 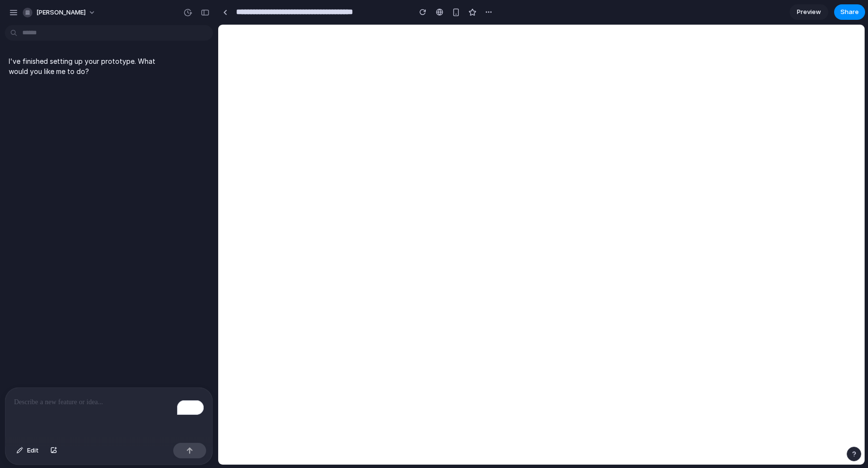 What do you see at coordinates (850, 12) in the screenshot?
I see `span: Share` at bounding box center [850, 12].